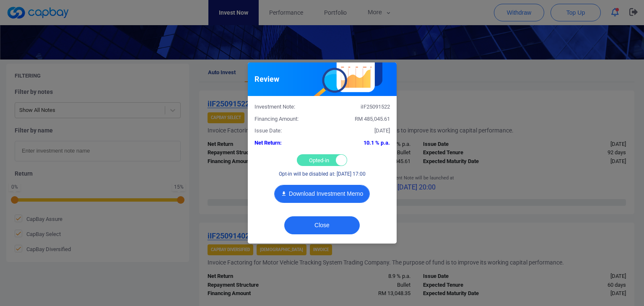  I want to click on button: Download Investment Memo, so click(322, 193).